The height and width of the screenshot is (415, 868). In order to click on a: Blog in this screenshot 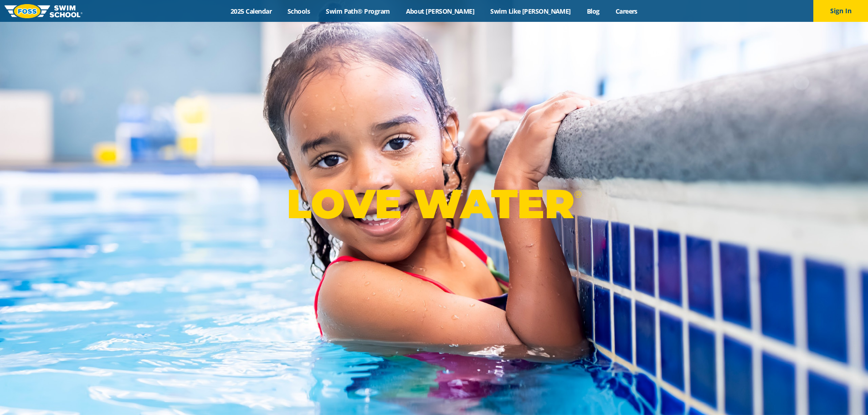, I will do `click(592, 11)`.